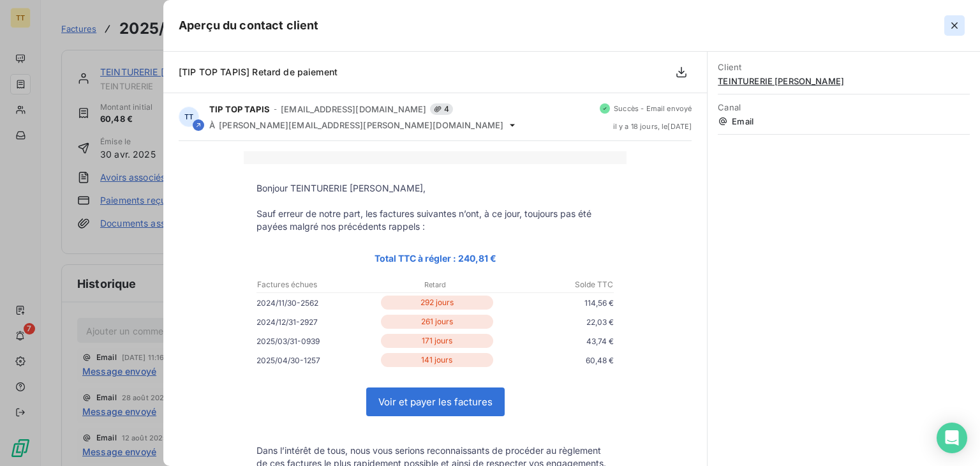 This screenshot has height=466, width=980. What do you see at coordinates (317, 322) in the screenshot?
I see `p: 2024/12/31-2927` at bounding box center [317, 322].